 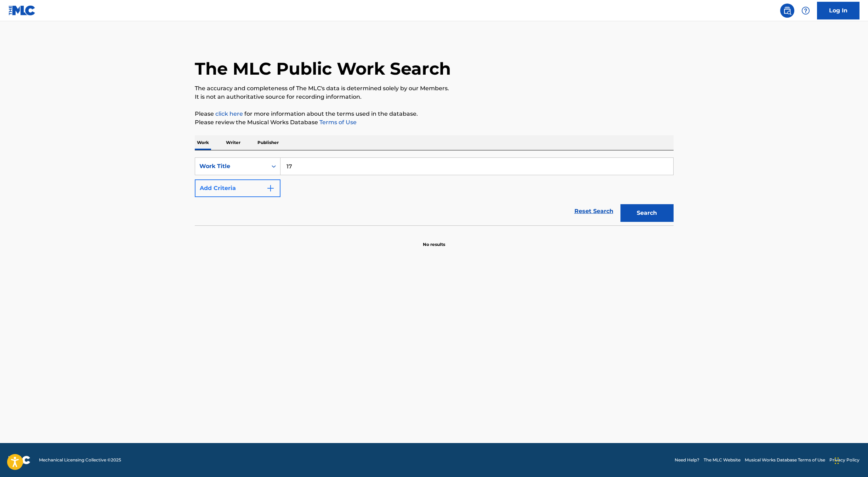 What do you see at coordinates (838, 11) in the screenshot?
I see `a: Log In` at bounding box center [838, 11].